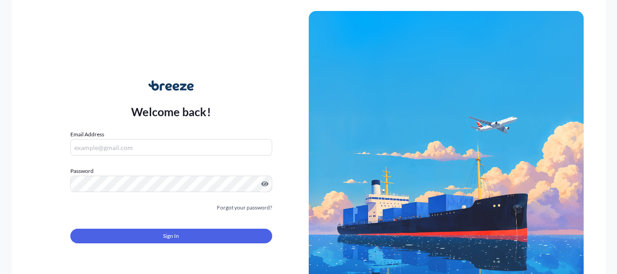 The width and height of the screenshot is (617, 274). What do you see at coordinates (171, 171) in the screenshot?
I see `label: Password` at bounding box center [171, 171].